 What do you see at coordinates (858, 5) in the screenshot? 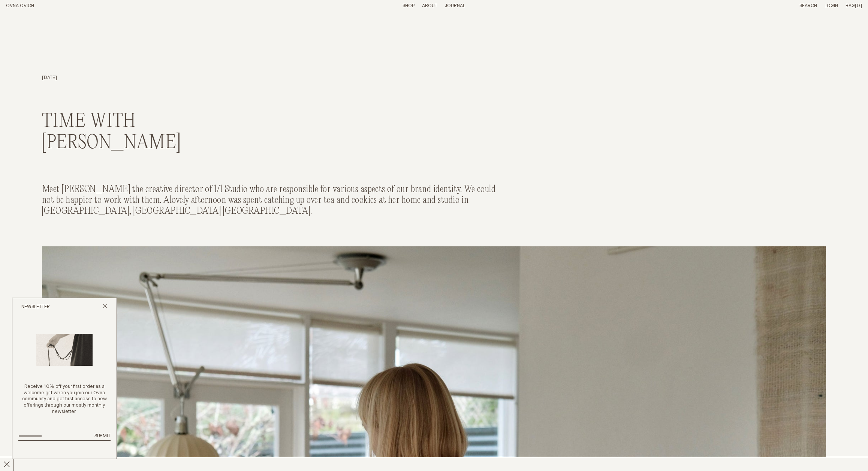
I see `span: [0]` at bounding box center [858, 5].